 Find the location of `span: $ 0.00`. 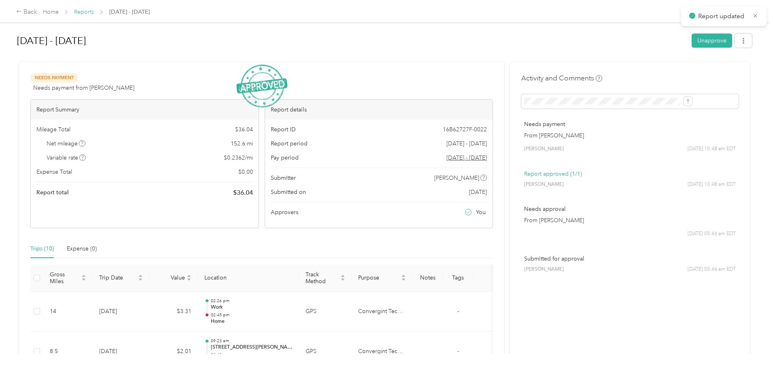

span: $ 0.00 is located at coordinates (246, 172).